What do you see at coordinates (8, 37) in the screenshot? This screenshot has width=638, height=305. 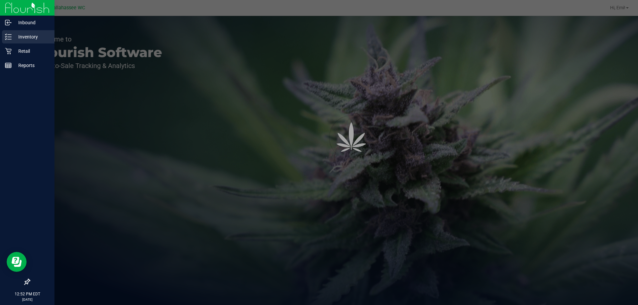 I see `inline-svg: Inventory` at bounding box center [8, 37].